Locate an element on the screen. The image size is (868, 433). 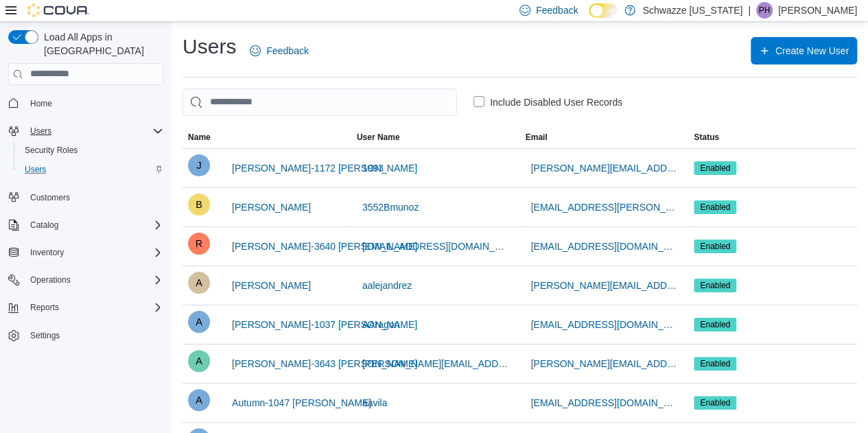
button: Catalog is located at coordinates (44, 225).